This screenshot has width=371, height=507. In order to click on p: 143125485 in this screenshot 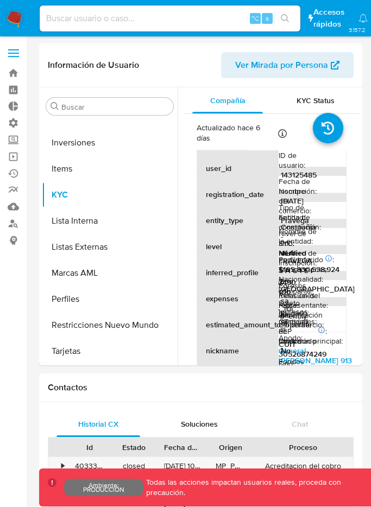, I will do `click(299, 175)`.